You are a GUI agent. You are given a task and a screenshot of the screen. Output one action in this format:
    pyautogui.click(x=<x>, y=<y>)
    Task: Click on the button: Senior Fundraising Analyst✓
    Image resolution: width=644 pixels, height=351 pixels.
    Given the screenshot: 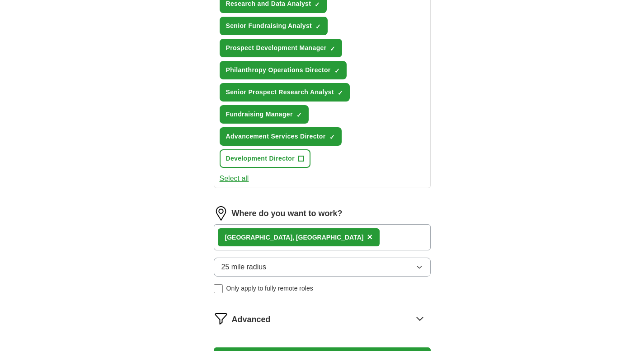 What is the action you would take?
    pyautogui.click(x=274, y=25)
    